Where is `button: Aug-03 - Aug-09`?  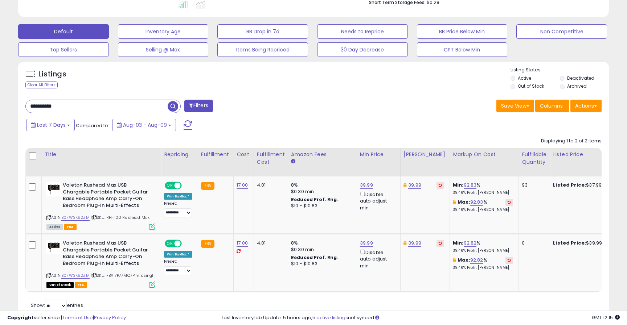 button: Aug-03 - Aug-09 is located at coordinates (144, 125).